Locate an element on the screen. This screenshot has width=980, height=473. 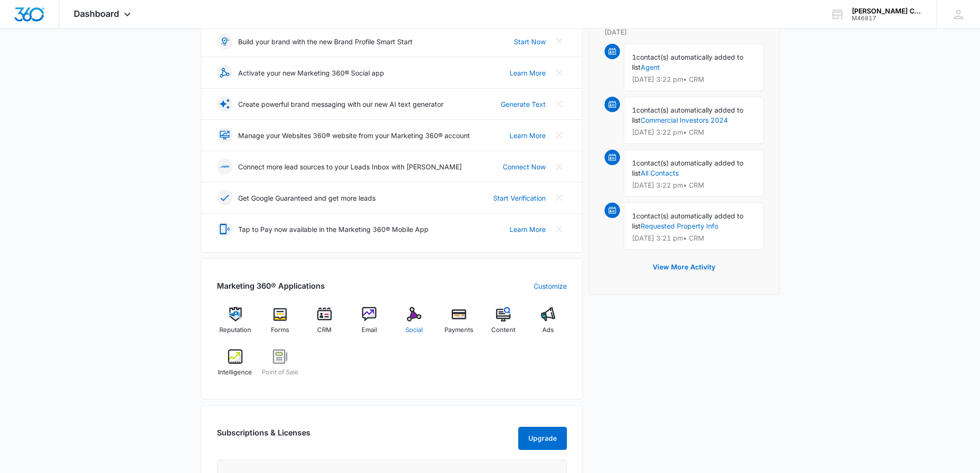
h2: Marketing 360® Applications is located at coordinates (270, 286).